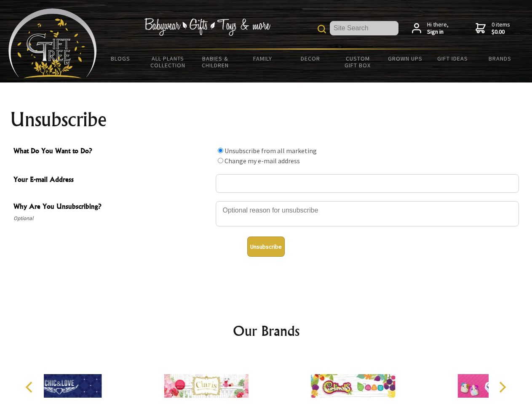  I want to click on span: Hi there,, so click(438, 28).